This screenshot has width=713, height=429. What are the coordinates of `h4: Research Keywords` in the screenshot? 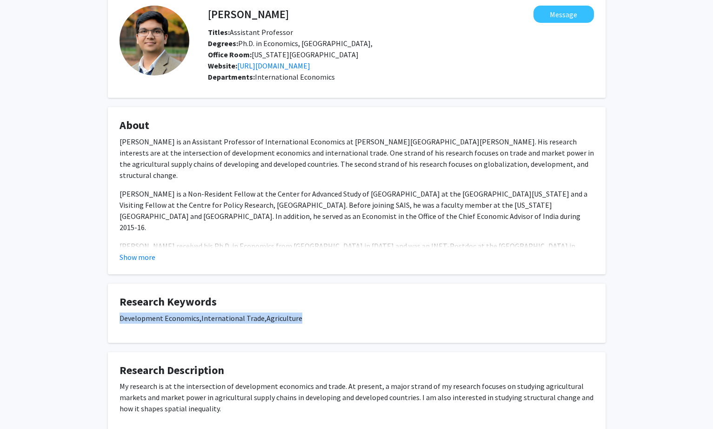 It's located at (357, 302).